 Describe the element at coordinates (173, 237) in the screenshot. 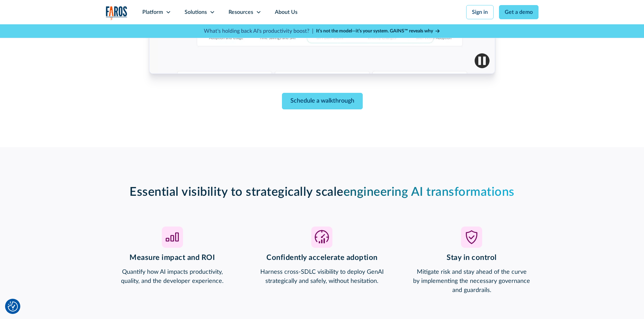

I see `img: icon bar chart going up` at that location.